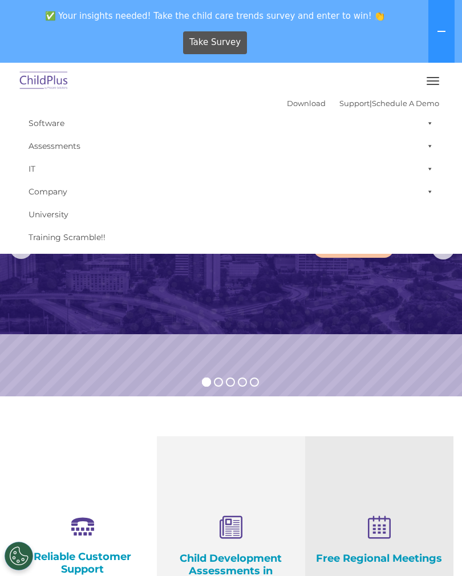 The image size is (462, 576). What do you see at coordinates (215, 43) in the screenshot?
I see `a: Take Survey` at bounding box center [215, 43].